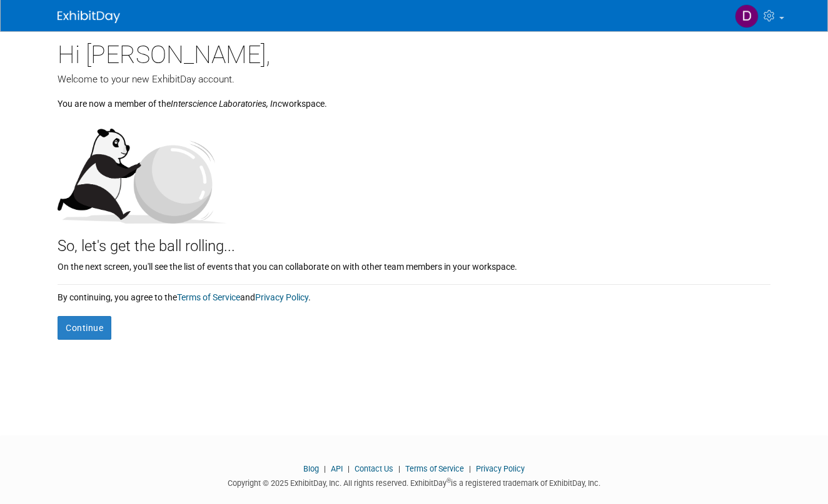  What do you see at coordinates (414, 79) in the screenshot?
I see `div: Welcome to your new ExhibitDay account.` at bounding box center [414, 79].